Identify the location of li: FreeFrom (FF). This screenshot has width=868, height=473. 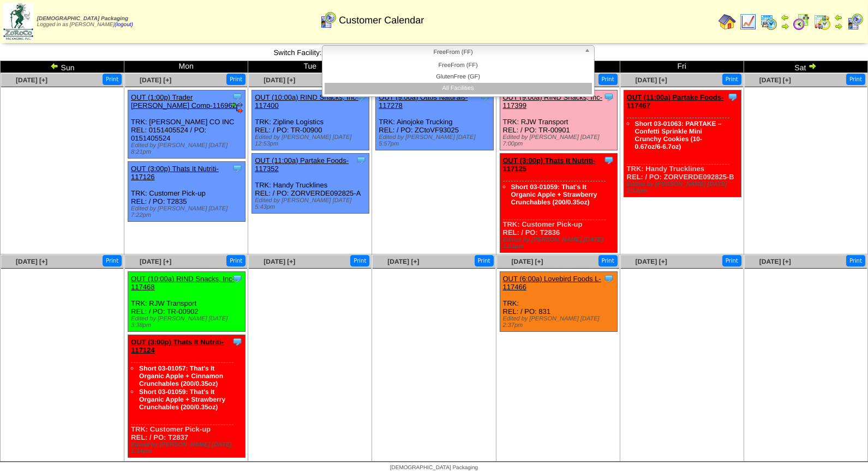
(459, 65).